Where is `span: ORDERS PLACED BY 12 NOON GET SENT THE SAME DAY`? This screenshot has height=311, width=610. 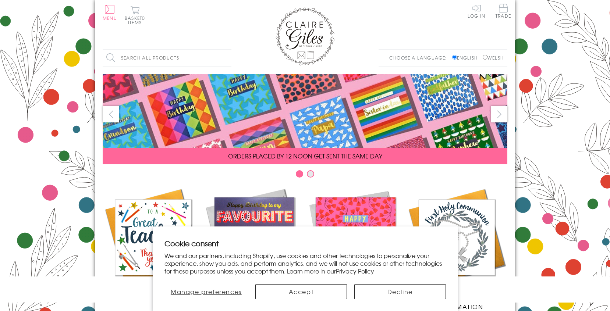
span: ORDERS PLACED BY 12 NOON GET SENT THE SAME DAY is located at coordinates (305, 156).